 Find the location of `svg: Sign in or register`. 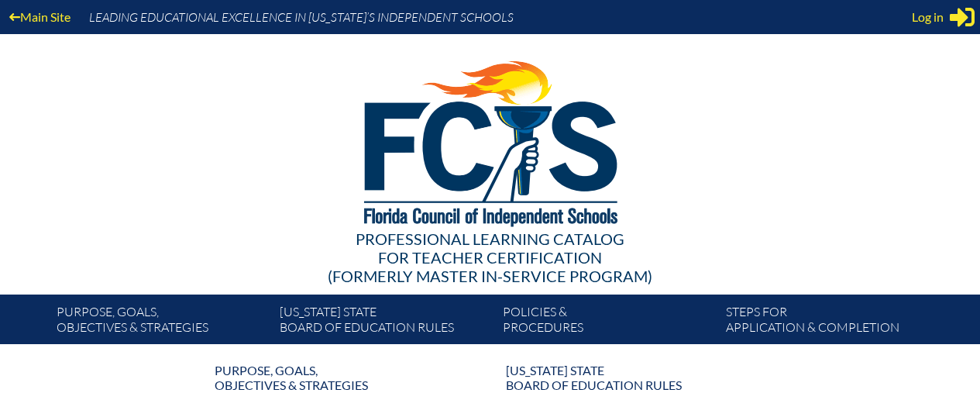

svg: Sign in or register is located at coordinates (962, 17).